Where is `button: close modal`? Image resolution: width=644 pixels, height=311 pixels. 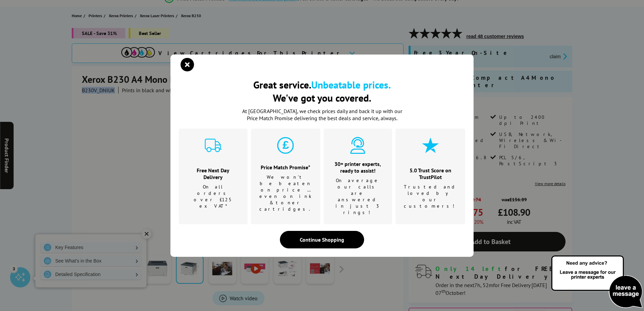
button: close modal is located at coordinates (187, 65).